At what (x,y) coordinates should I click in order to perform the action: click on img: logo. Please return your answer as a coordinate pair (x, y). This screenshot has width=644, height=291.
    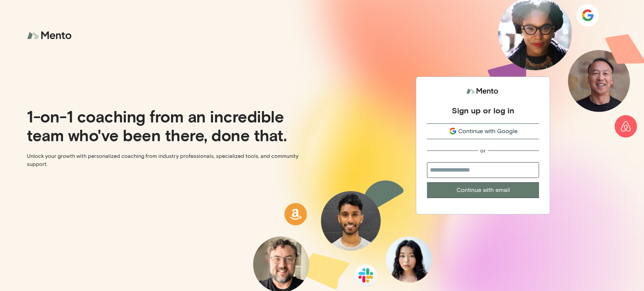
    Looking at the image, I should click on (50, 36).